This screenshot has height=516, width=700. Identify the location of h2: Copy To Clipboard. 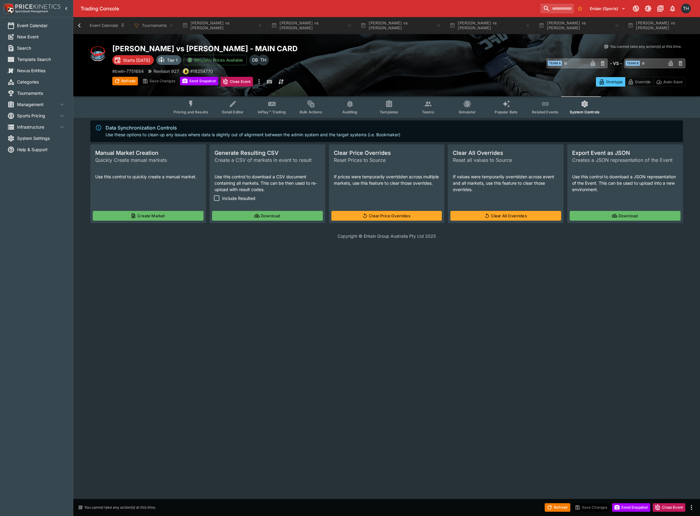
(255, 48).